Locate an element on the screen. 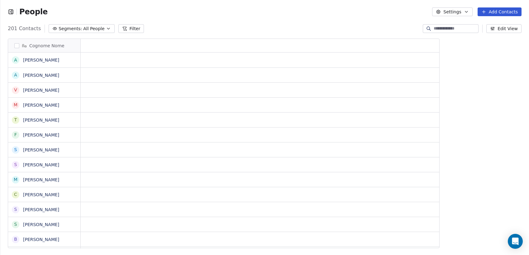 The image size is (529, 255). button: Settings is located at coordinates (452, 12).